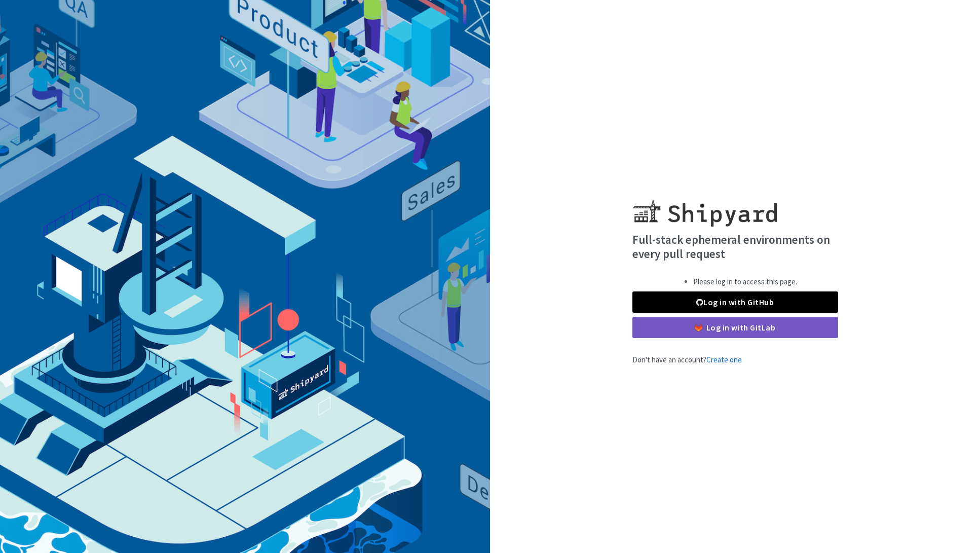 Image resolution: width=980 pixels, height=553 pixels. What do you see at coordinates (735, 247) in the screenshot?
I see `h4: Full-stack ephemeral environments on every pull request` at bounding box center [735, 247].